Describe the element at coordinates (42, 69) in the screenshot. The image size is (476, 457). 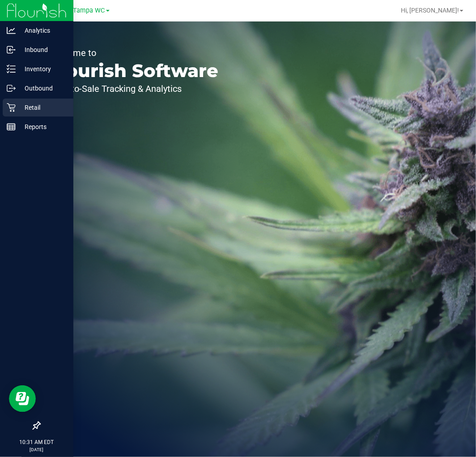
I see `p: Inventory` at that location.